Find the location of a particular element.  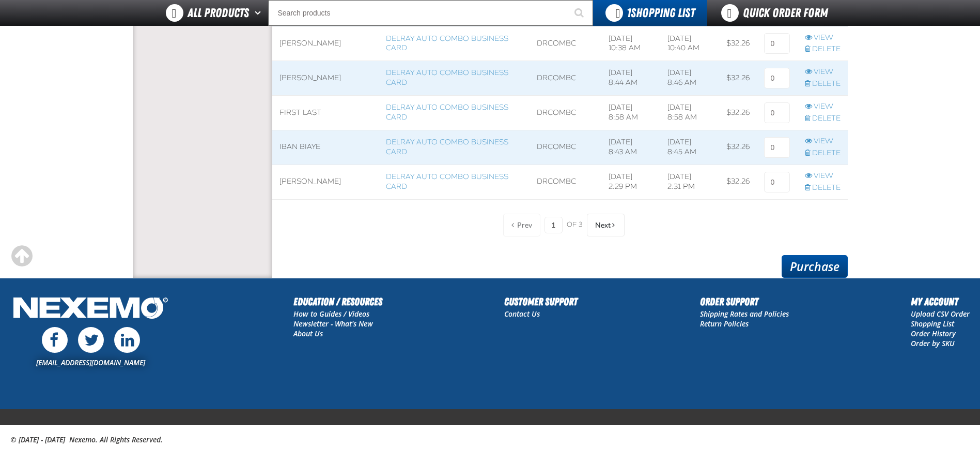

h2: Order Support is located at coordinates (744, 301).